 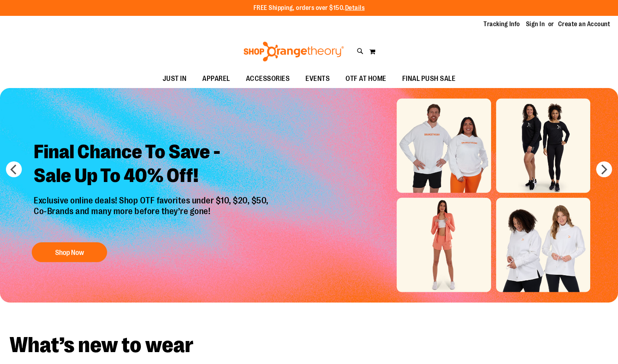 What do you see at coordinates (268, 79) in the screenshot?
I see `span: ACCESSORIES` at bounding box center [268, 79].